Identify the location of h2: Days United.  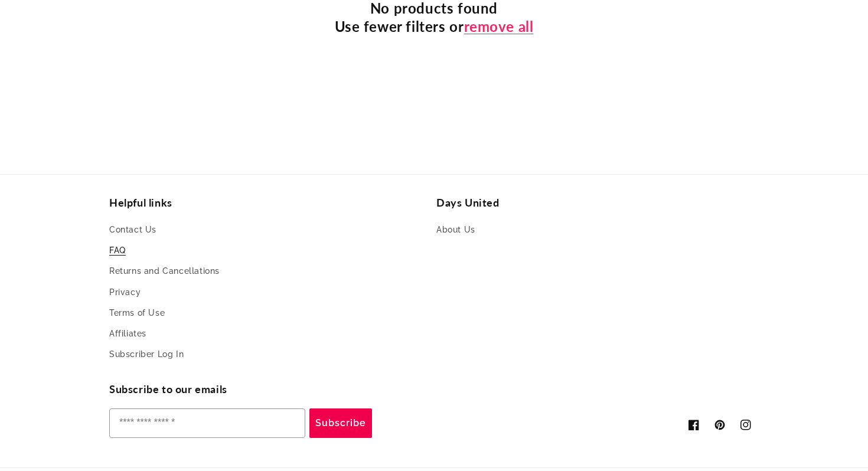
(598, 202).